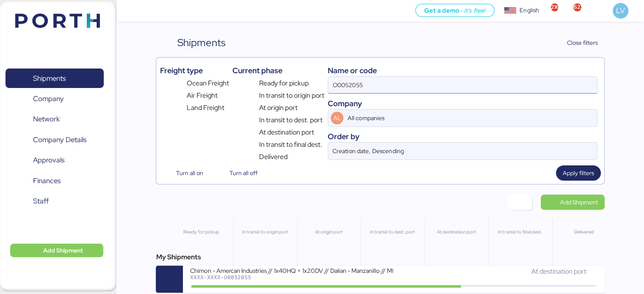 The image size is (644, 294). Describe the element at coordinates (462, 70) in the screenshot. I see `div: Name or code` at that location.